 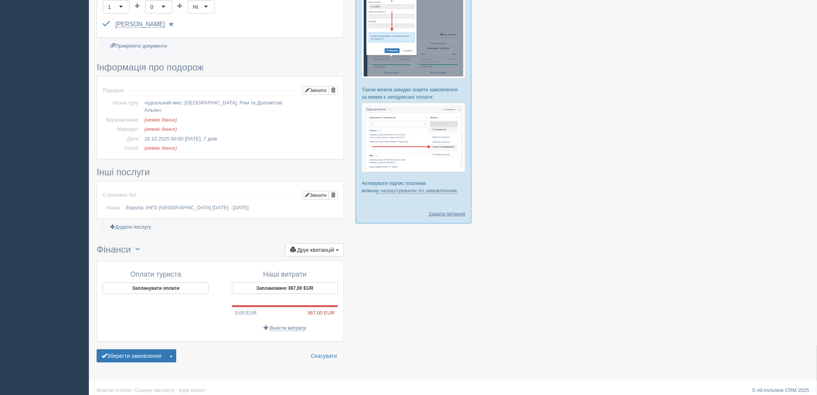 I want to click on a: Скасувати, so click(x=324, y=356).